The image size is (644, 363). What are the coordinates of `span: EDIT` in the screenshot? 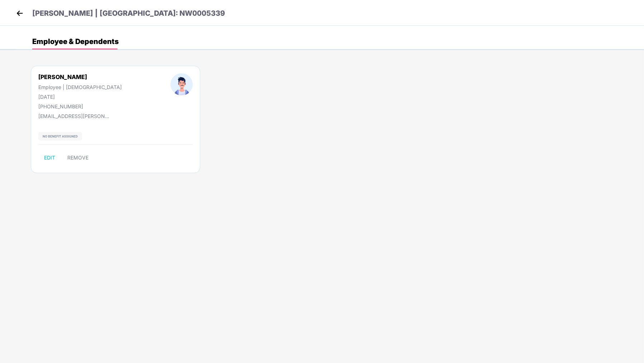 It's located at (49, 158).